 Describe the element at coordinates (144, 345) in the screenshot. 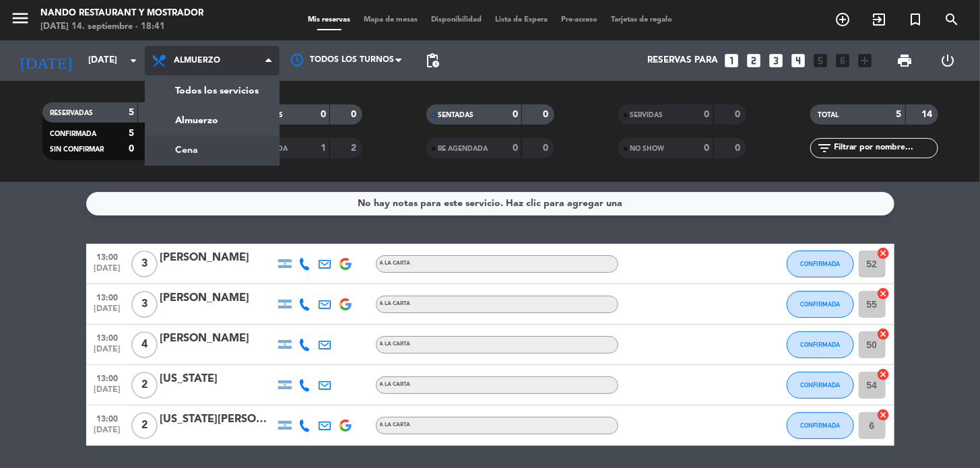

I see `span: 4` at that location.